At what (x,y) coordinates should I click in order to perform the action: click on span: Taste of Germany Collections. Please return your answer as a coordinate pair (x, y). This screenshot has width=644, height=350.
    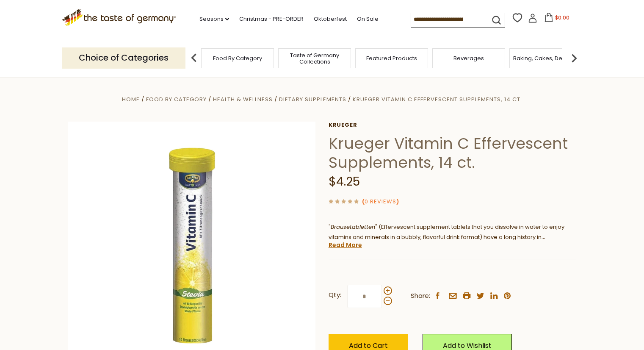
    Looking at the image, I should click on (315, 59).